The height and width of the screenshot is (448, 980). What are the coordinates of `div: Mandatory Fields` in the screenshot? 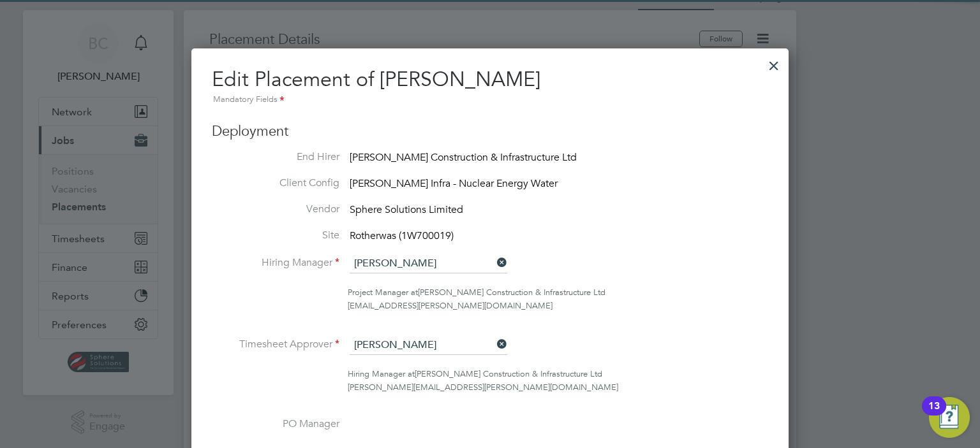 It's located at (490, 100).